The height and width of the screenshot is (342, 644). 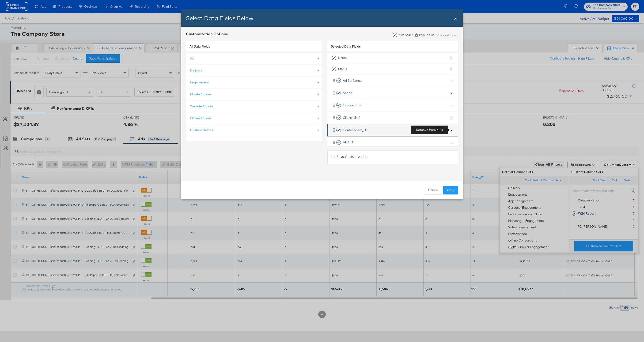 What do you see at coordinates (437, 34) in the screenshot?
I see `span: x` at bounding box center [437, 34].